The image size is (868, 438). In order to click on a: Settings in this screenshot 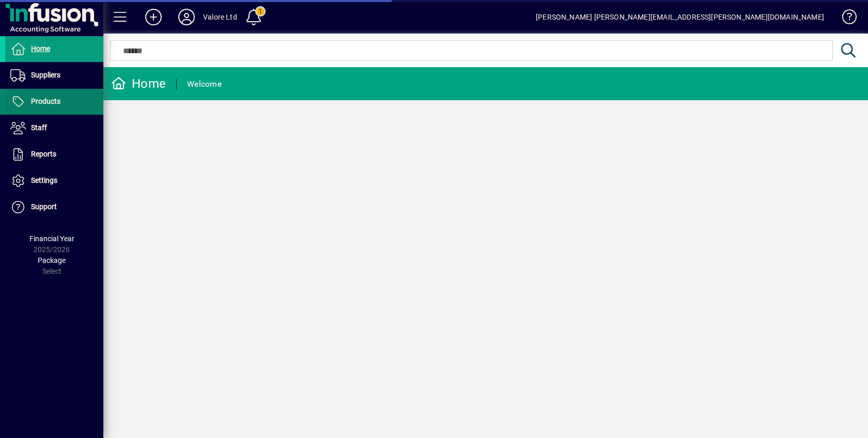, I will do `click(54, 181)`.